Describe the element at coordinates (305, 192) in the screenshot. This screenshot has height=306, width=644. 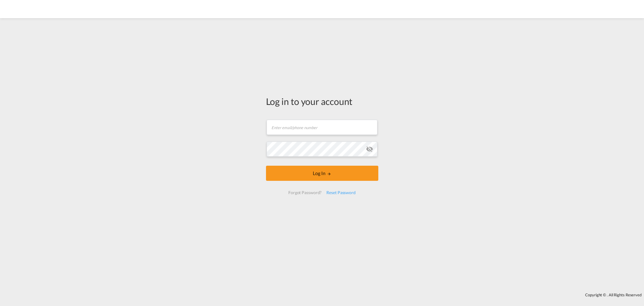
I see `div: Forgot Password?` at that location.